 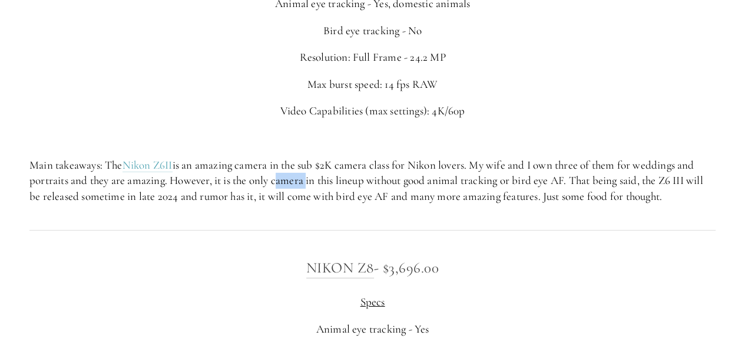 What do you see at coordinates (372, 329) in the screenshot?
I see `p: Animal eye tracking - Yes` at bounding box center [372, 329].